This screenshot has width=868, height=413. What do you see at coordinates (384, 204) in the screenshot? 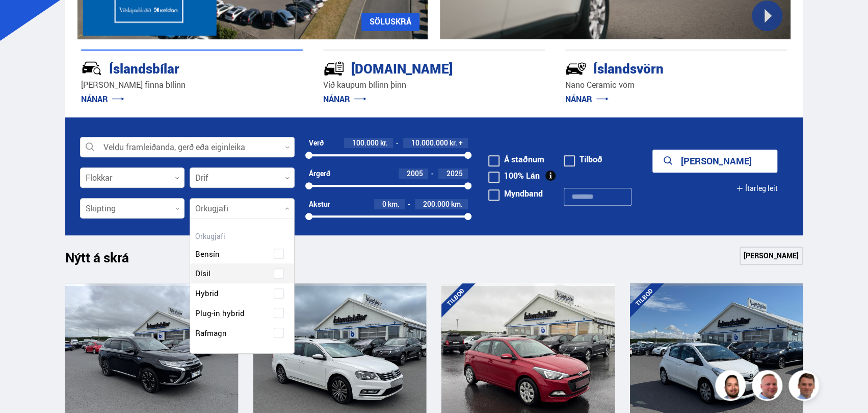
I see `span: 0` at bounding box center [384, 204].